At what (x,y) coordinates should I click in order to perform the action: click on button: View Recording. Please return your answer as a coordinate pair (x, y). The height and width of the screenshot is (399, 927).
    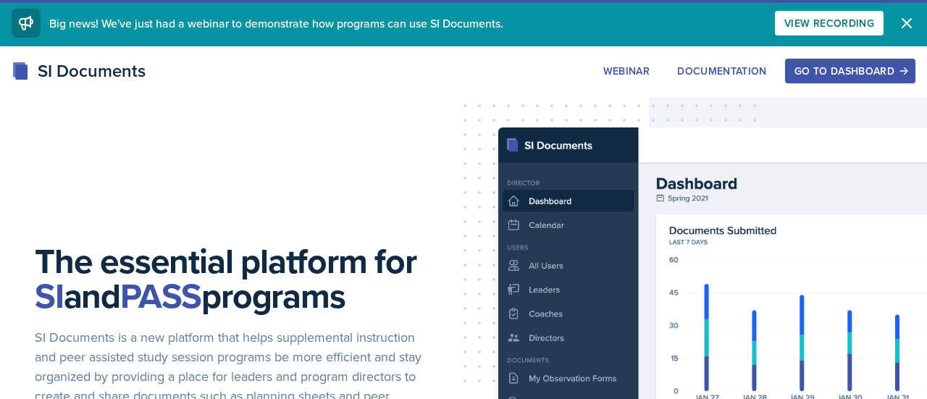
    Looking at the image, I should click on (829, 23).